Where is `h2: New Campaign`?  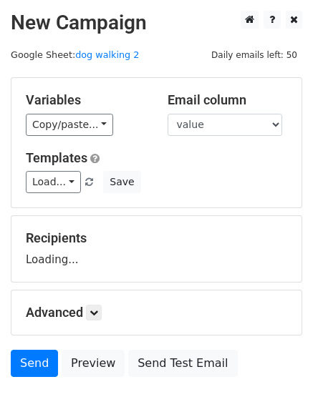 h2: New Campaign is located at coordinates (156, 23).